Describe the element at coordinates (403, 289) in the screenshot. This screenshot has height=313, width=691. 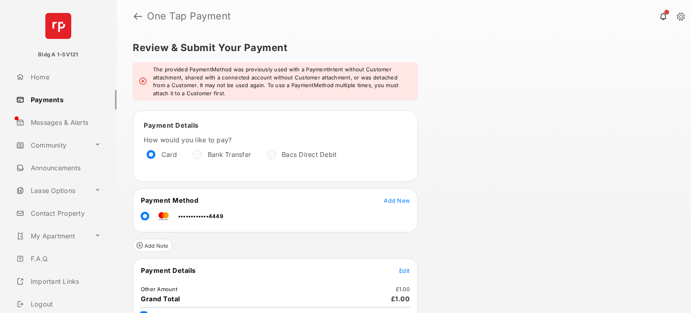
I see `td: £1.00` at that location.